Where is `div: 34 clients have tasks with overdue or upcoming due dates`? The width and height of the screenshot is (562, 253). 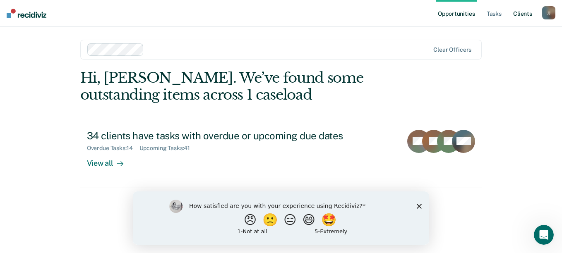
div: 34 clients have tasks with overdue or upcoming due dates is located at coordinates (232, 136).